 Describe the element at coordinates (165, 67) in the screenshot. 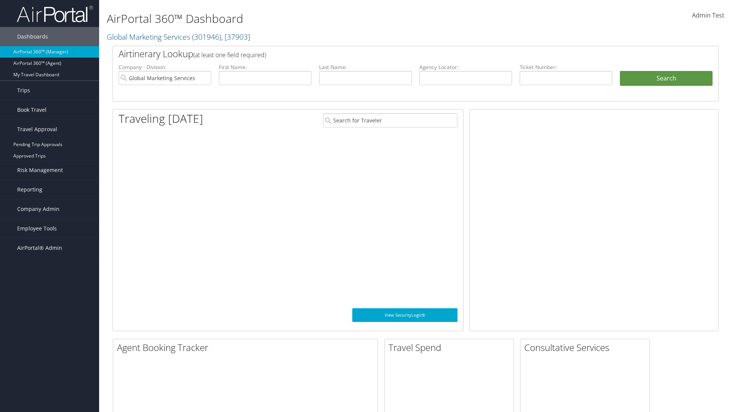

I see `label: Company - Division:` at that location.